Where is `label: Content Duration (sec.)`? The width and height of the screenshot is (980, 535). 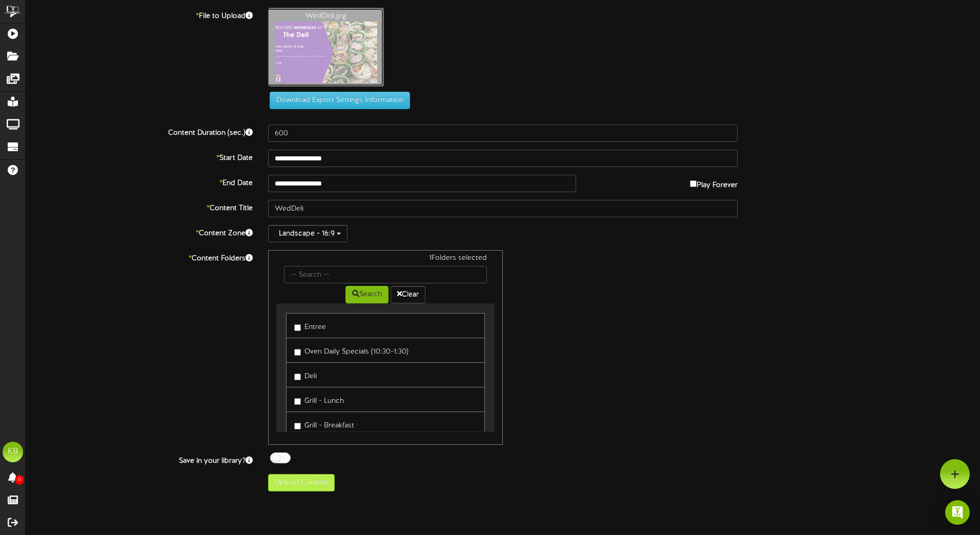
label: Content Duration (sec.) is located at coordinates (139, 131).